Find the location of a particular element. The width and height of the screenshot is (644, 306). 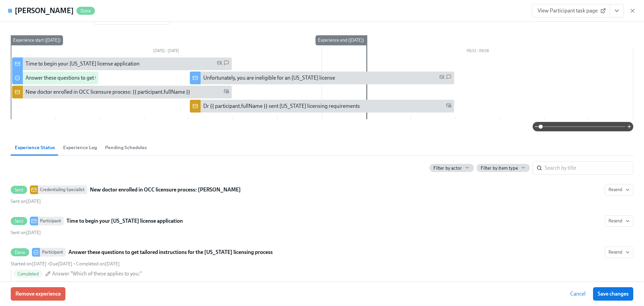

div: New doctor enrolled in OCC licensure process: {{ participant.fullName }} is located at coordinates (108, 92).